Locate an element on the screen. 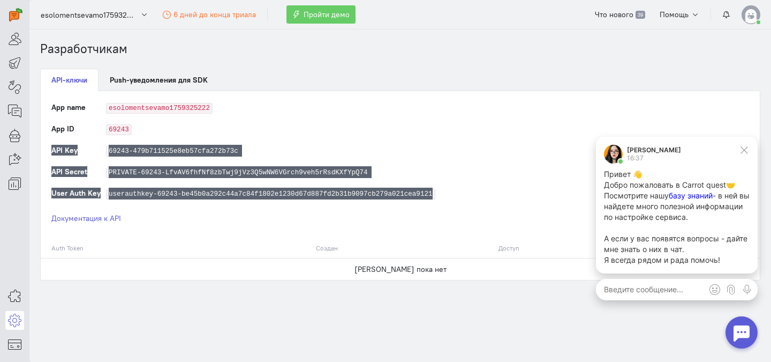 The width and height of the screenshot is (771, 362). th: Создан is located at coordinates (402, 248).